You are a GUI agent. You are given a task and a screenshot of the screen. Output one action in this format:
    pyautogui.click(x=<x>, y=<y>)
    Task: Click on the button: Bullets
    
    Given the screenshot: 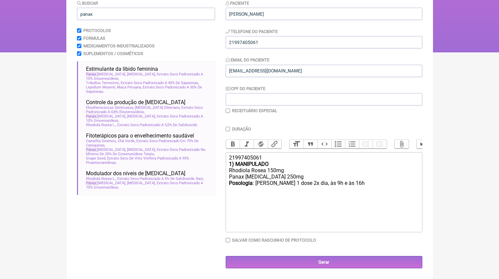 What is the action you would take?
    pyautogui.click(x=338, y=144)
    